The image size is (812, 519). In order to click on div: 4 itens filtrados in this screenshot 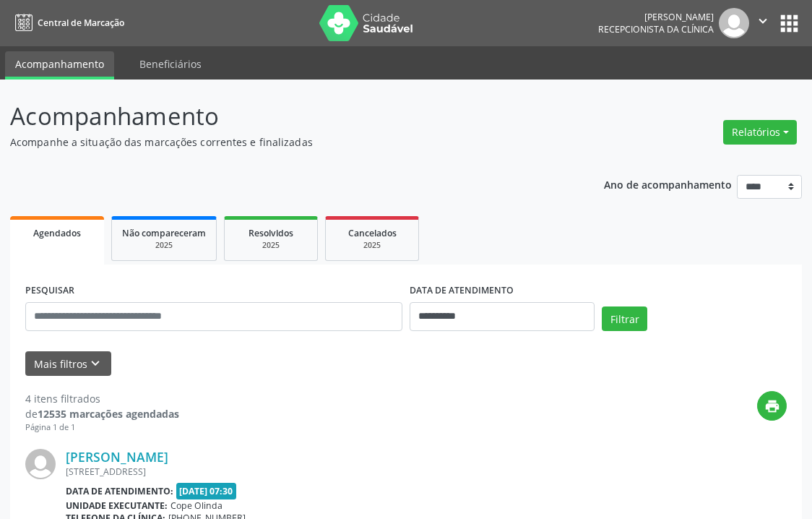, I will do `click(102, 399)`.